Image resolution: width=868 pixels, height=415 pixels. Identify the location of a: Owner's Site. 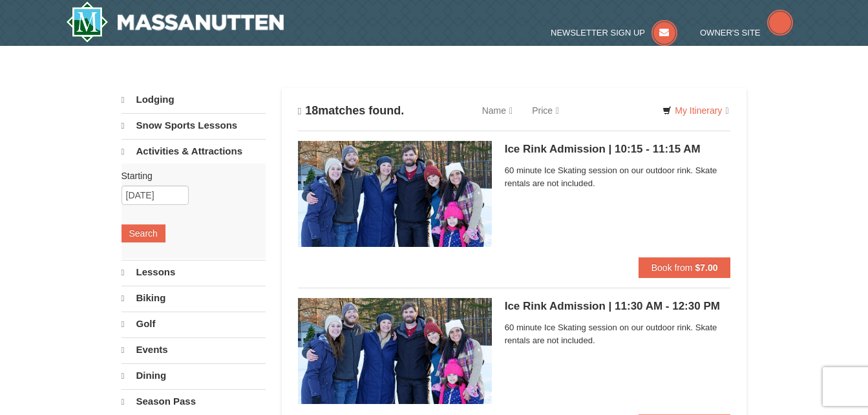
(747, 32).